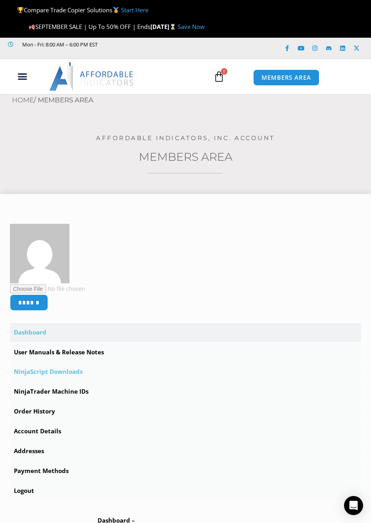 This screenshot has width=371, height=523. What do you see at coordinates (219, 77) in the screenshot?
I see `a: 0` at bounding box center [219, 77].